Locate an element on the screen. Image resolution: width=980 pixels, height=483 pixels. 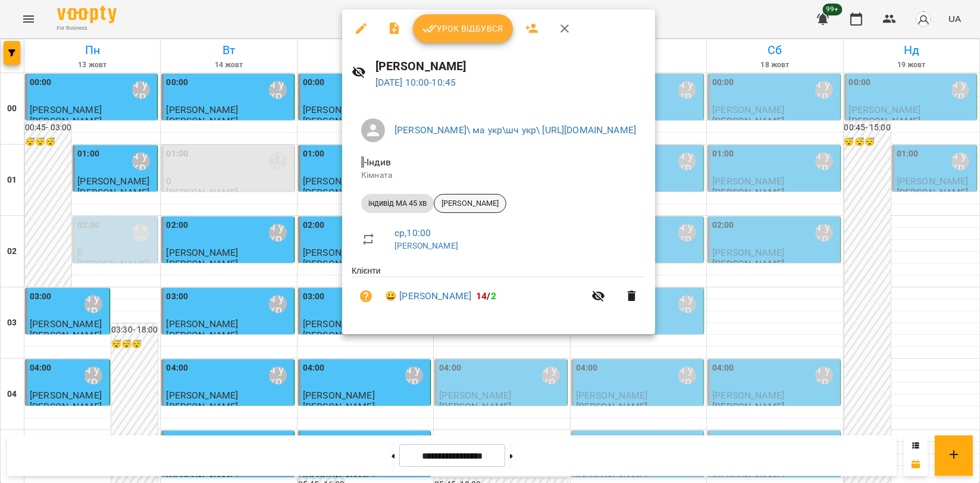
a: ср , 10:00 is located at coordinates (412, 233).